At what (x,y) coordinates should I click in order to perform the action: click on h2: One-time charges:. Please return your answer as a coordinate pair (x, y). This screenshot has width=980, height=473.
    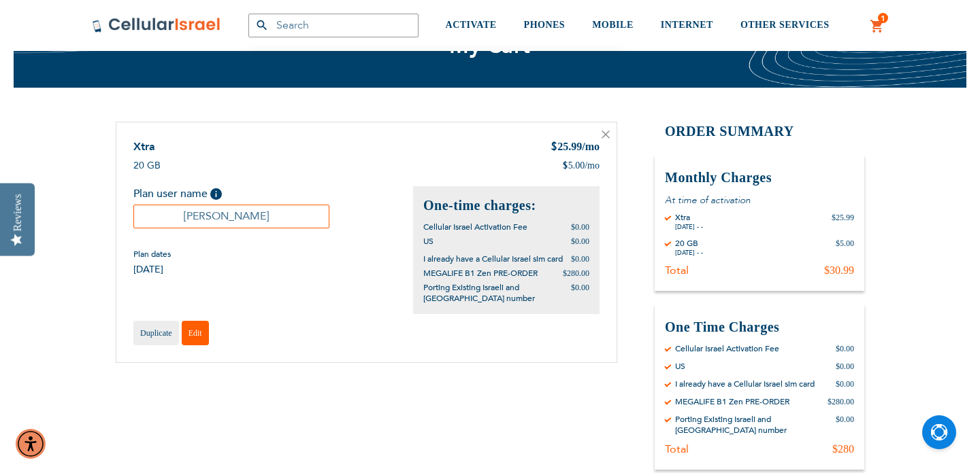
    Looking at the image, I should click on (507, 206).